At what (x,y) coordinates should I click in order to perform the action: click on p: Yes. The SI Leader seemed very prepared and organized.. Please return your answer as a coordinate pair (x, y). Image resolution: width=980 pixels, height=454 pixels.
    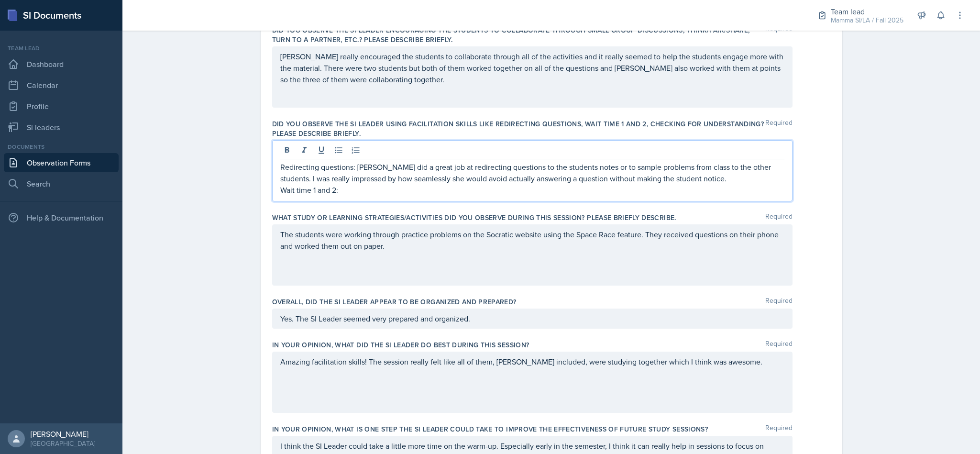
    Looking at the image, I should click on (532, 319).